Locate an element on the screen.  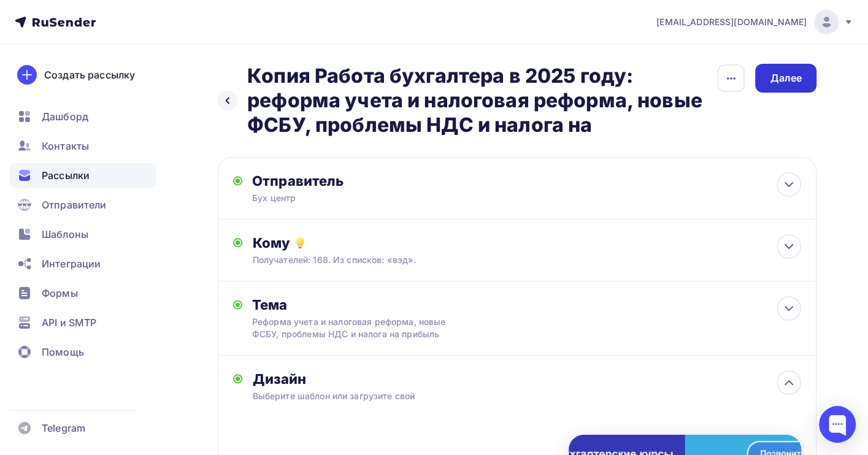
a: Дашборд is located at coordinates (83, 116).